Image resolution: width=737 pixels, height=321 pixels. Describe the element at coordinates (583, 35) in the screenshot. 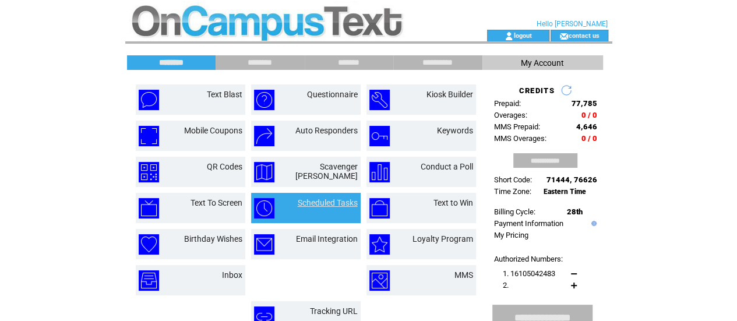

I see `a: contact us` at that location.